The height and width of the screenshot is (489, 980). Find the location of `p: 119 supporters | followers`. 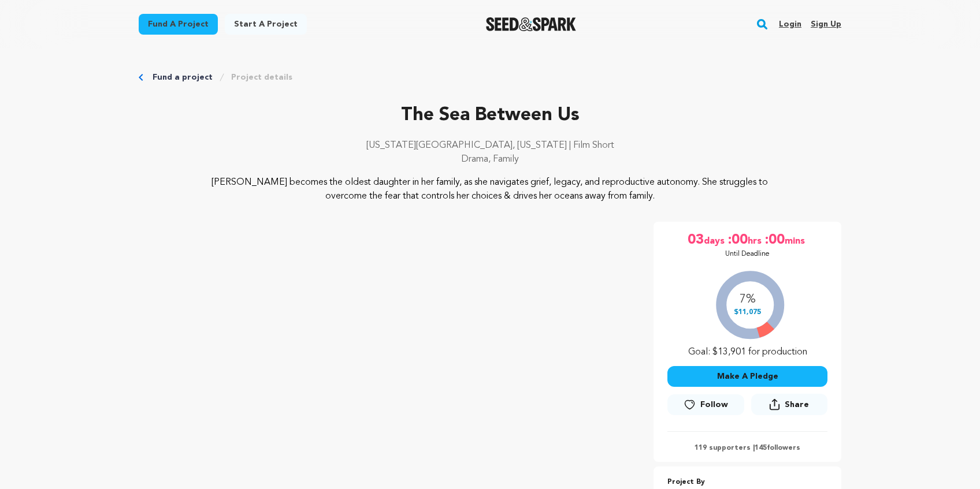

p: 119 supporters | followers is located at coordinates (748, 448).